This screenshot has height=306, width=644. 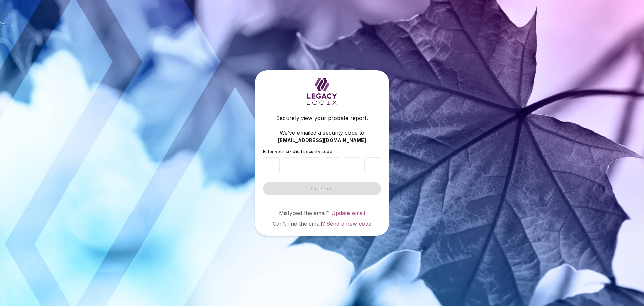 What do you see at coordinates (349, 224) in the screenshot?
I see `span: Send a new code` at bounding box center [349, 224].